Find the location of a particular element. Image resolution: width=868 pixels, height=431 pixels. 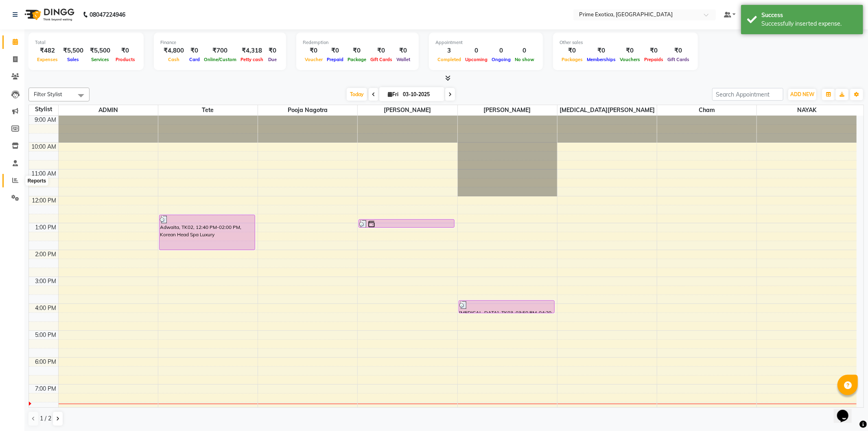

div: ₹4,800 is located at coordinates (174, 51).